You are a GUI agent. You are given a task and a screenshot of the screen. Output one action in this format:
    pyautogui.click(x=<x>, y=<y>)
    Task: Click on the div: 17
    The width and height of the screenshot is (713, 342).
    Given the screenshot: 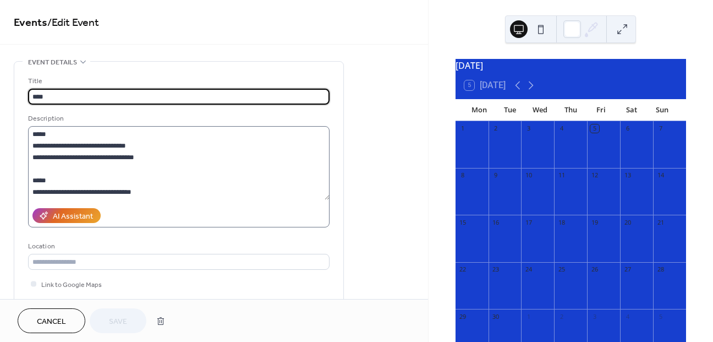 What is the action you would take?
    pyautogui.click(x=528, y=222)
    